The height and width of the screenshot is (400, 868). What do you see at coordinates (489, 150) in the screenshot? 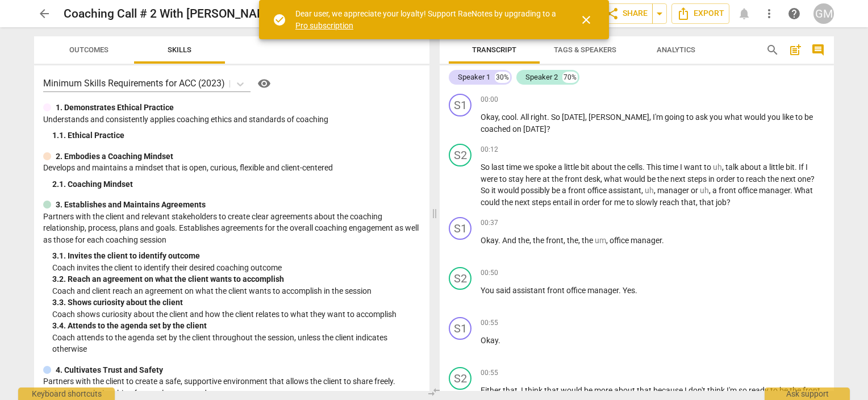
I see `span: 00:12` at bounding box center [489, 150].